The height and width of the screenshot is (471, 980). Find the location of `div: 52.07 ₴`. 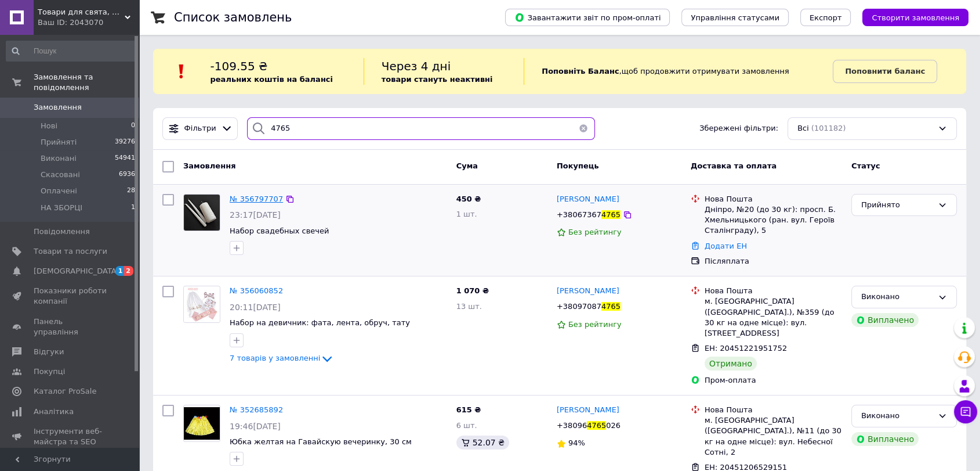

div: 52.07 ₴ is located at coordinates (483, 442).